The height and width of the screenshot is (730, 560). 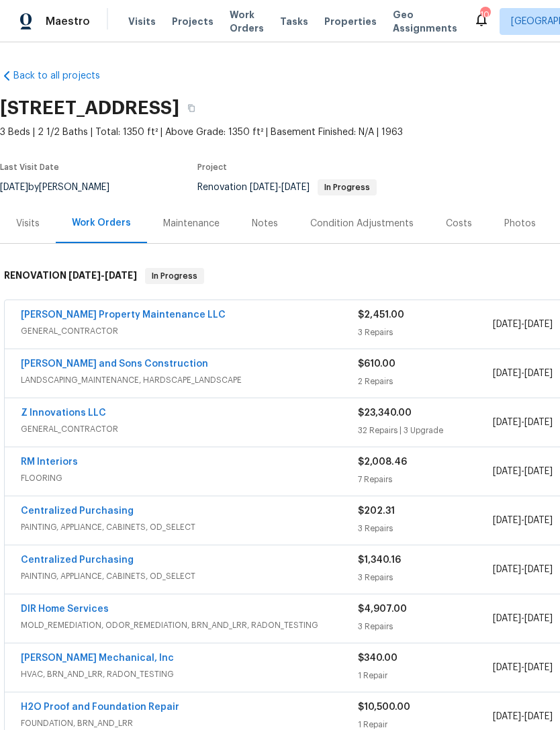 What do you see at coordinates (519, 224) in the screenshot?
I see `div: Photos` at bounding box center [519, 224].